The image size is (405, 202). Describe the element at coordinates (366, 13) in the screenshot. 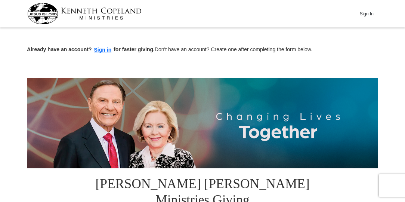

I see `button: Sign In` at that location.